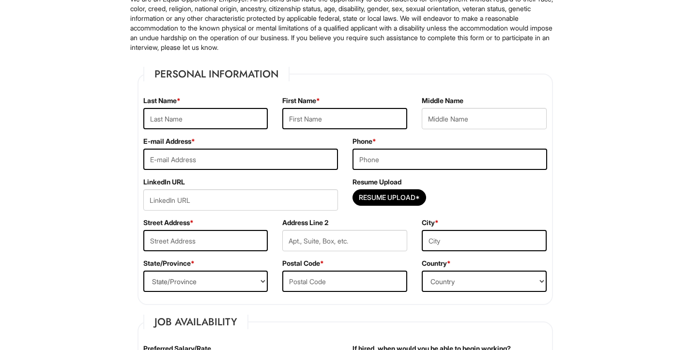  Describe the element at coordinates (484, 281) in the screenshot. I see `select: Country` at that location.